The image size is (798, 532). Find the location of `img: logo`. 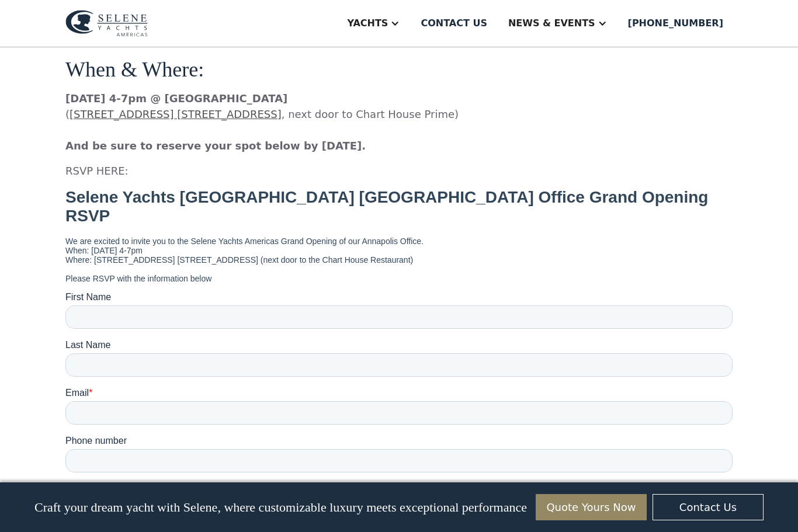

img: logo is located at coordinates (107, 23).